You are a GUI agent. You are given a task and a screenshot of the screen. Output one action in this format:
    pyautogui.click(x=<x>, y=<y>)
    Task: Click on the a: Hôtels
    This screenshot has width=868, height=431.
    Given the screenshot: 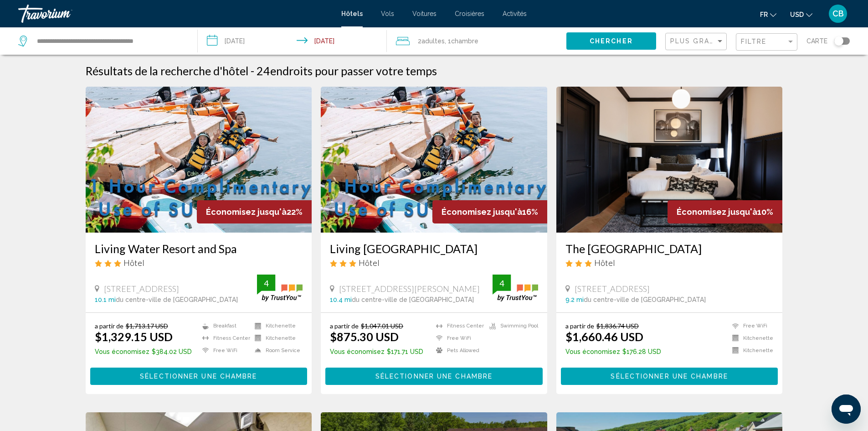 What is the action you would take?
    pyautogui.click(x=352, y=14)
    